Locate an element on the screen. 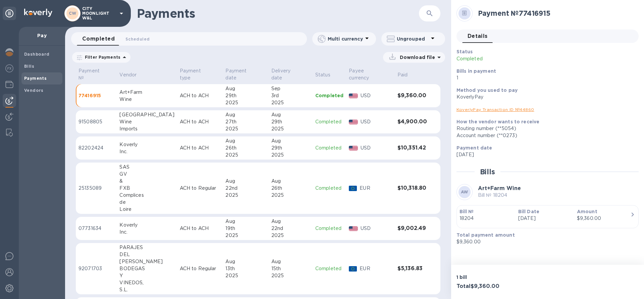 The width and height of the screenshot is (644, 299). div: S.L. is located at coordinates (146, 290).